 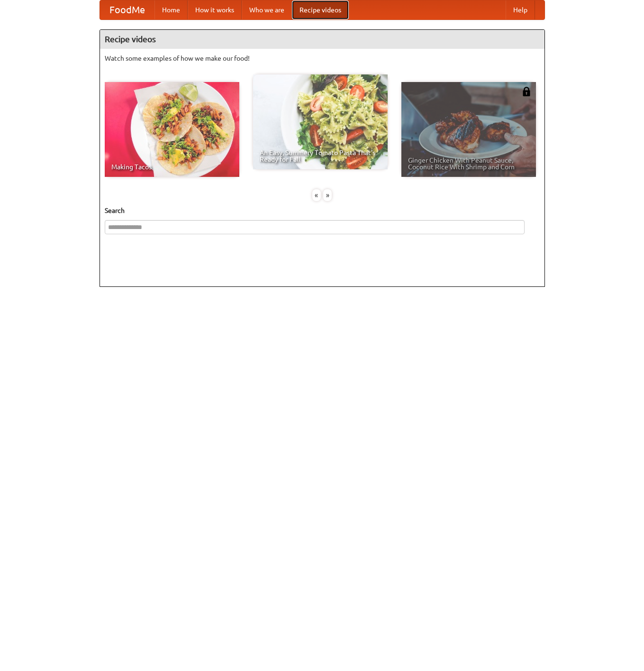 What do you see at coordinates (172, 129) in the screenshot?
I see `a: Making Tacos` at bounding box center [172, 129].